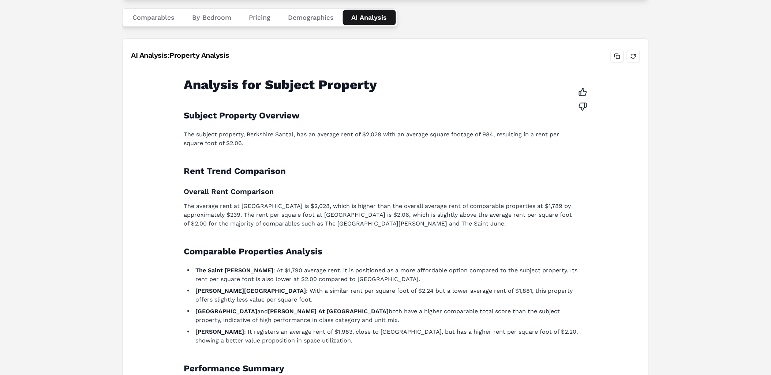  Describe the element at coordinates (154, 18) in the screenshot. I see `button: Comparables` at that location.